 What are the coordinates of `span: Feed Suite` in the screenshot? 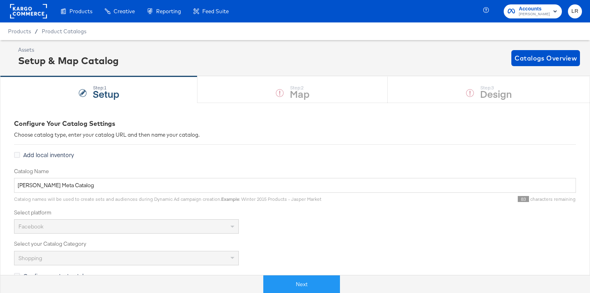 It's located at (216, 11).